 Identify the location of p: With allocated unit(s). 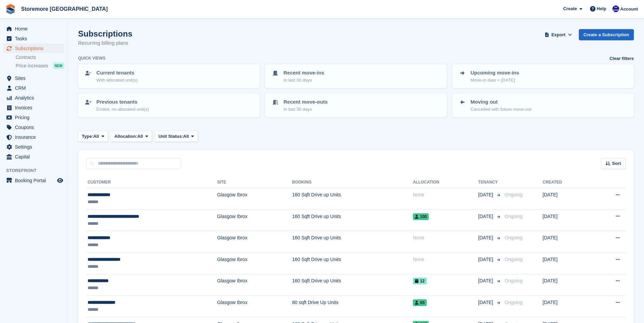
(117, 80).